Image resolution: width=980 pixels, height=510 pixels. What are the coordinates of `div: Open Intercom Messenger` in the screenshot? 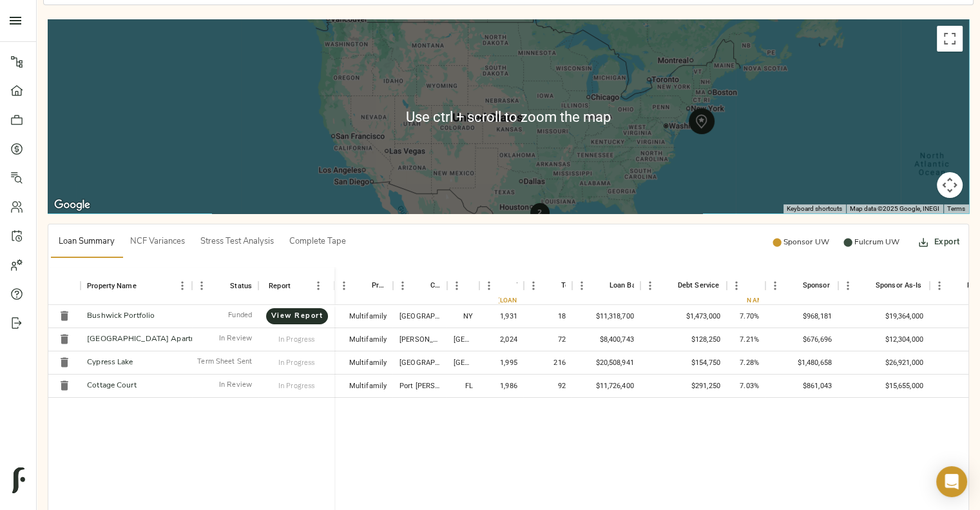 It's located at (951, 481).